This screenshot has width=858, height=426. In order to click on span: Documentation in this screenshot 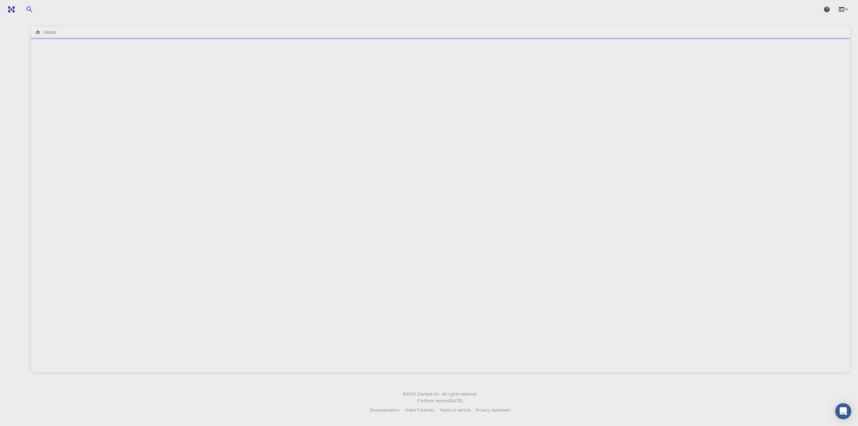, I will do `click(385, 410)`.